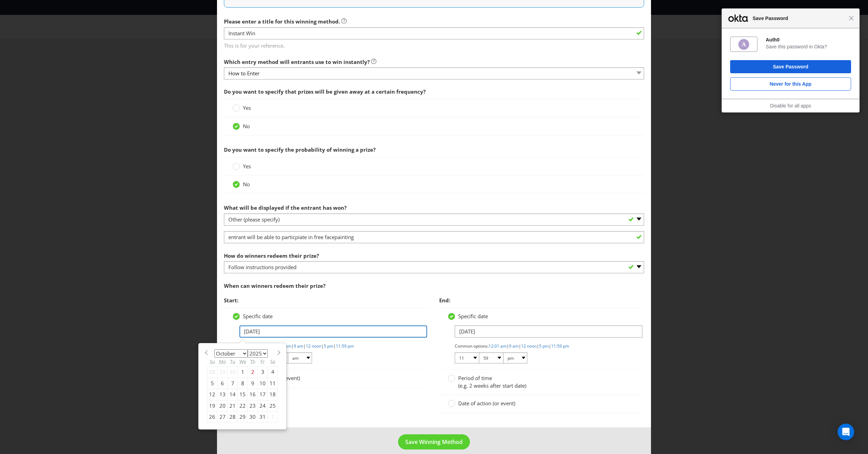  I want to click on abbr: Friday, so click(263, 361).